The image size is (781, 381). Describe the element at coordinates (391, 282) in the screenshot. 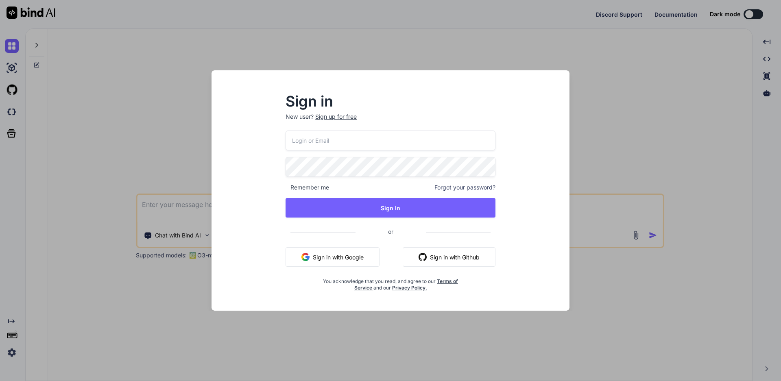

I see `div: You acknowledge that you read, and agree to our and our` at that location.